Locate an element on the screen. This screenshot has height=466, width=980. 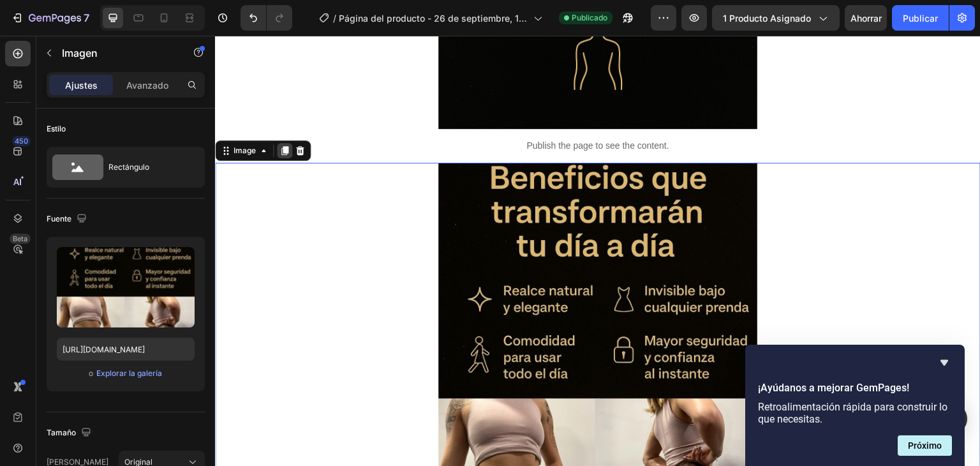
font: Rectángulo is located at coordinates (129, 167).